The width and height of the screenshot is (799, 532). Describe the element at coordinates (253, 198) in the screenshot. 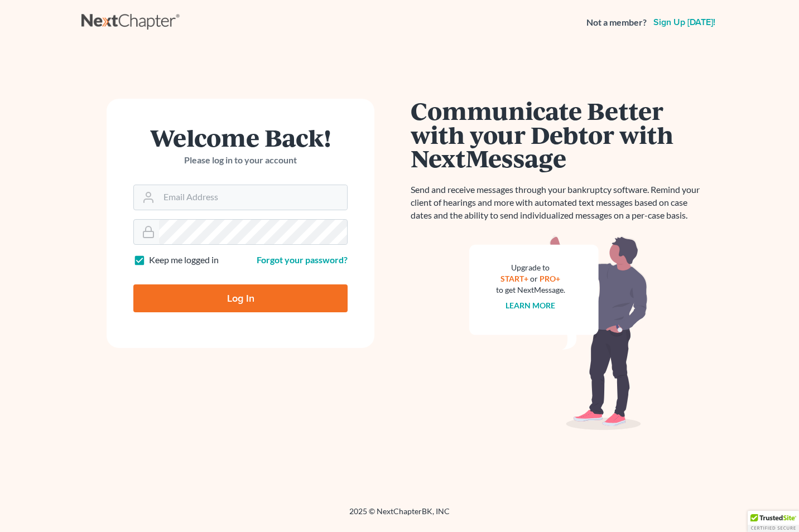

I see `input: Email Address` at that location.